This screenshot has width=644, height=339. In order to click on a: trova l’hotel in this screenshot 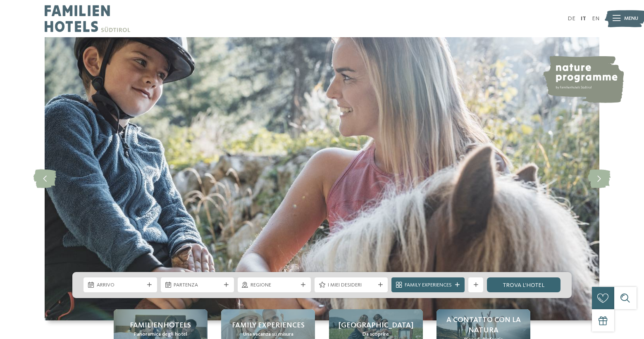, I will do `click(523, 285)`.